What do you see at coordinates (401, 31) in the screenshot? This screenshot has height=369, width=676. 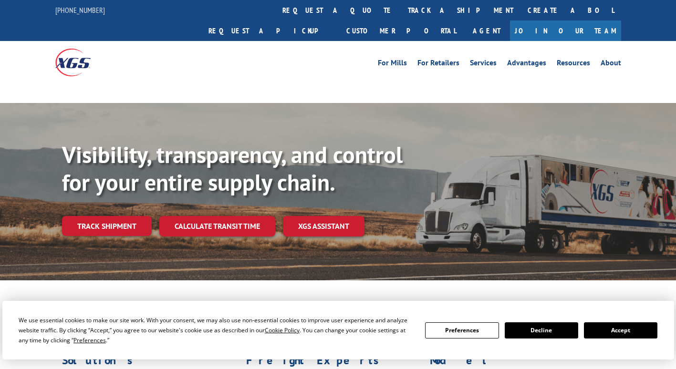 I see `a: Customer Portal` at bounding box center [401, 31].